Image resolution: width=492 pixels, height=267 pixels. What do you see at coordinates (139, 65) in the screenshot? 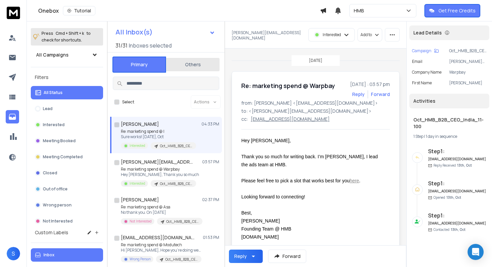
I see `button: Primary` at bounding box center [139, 65].